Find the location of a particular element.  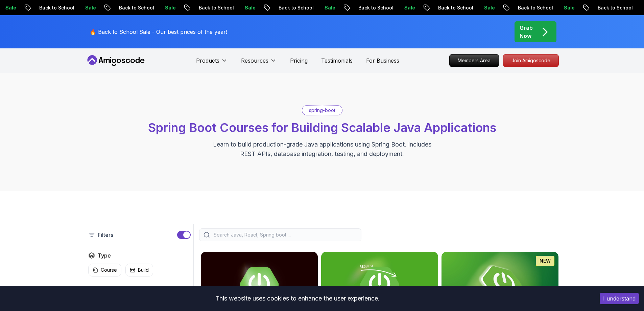

p: Learn to build production-grade Java applications using Spring Boot. Includes REST APIs, database... is located at coordinates (322, 149).